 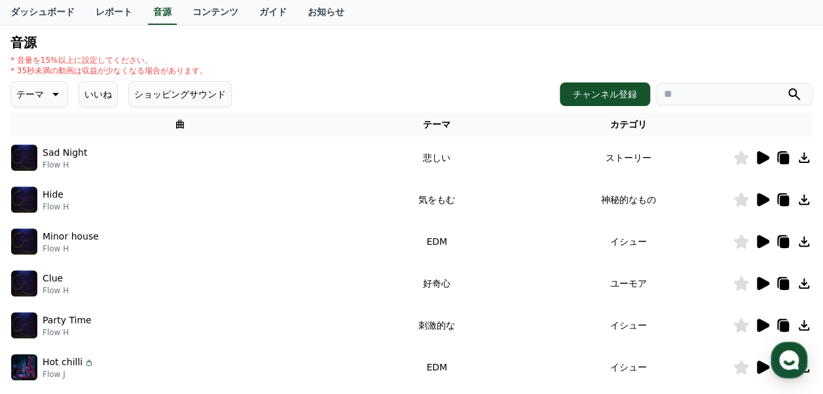 What do you see at coordinates (45, 302) in the screenshot?
I see `a: Home` at bounding box center [45, 302].